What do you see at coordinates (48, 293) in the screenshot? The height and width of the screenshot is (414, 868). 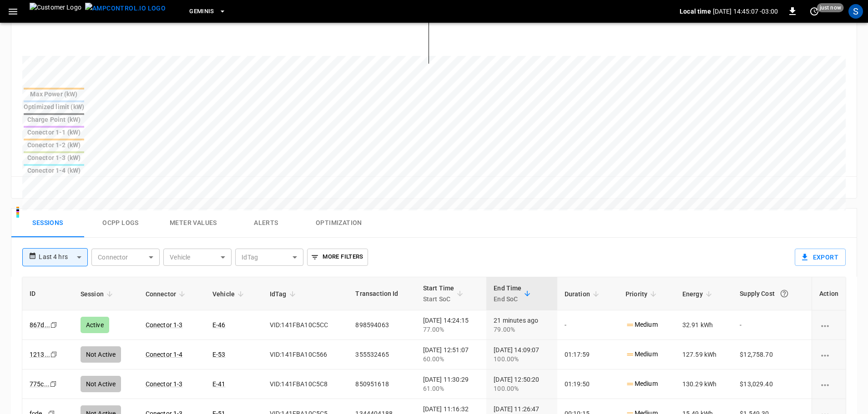 I see `th: ID` at bounding box center [48, 293].